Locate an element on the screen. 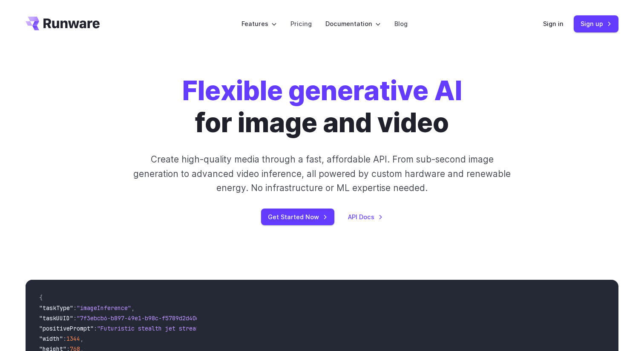 This screenshot has width=644, height=351. span: "taskUUID" is located at coordinates (56, 318).